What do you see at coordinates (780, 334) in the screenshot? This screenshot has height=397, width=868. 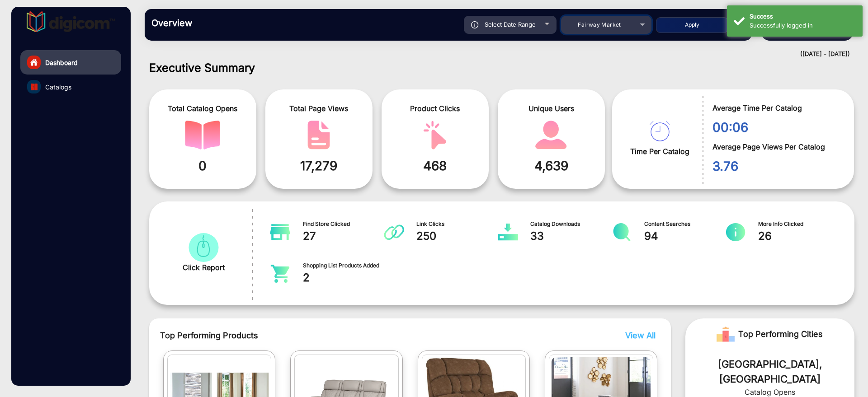 I see `span: Top Performing Cities` at bounding box center [780, 334].